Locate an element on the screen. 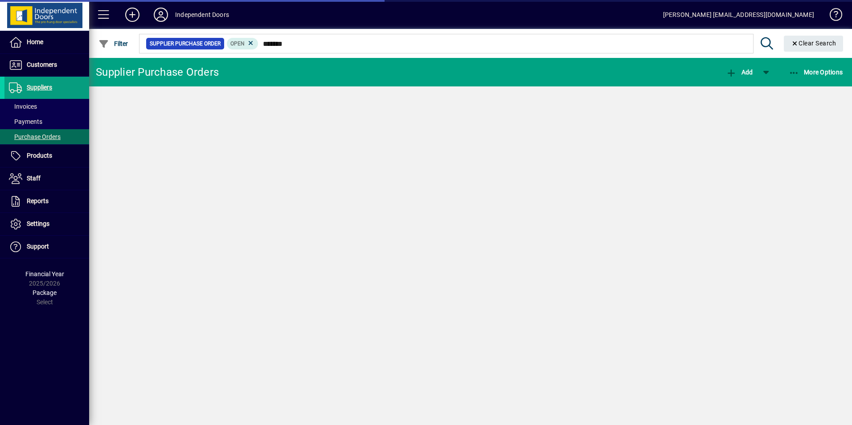 This screenshot has height=425, width=852. a: Invoices is located at coordinates (47, 106).